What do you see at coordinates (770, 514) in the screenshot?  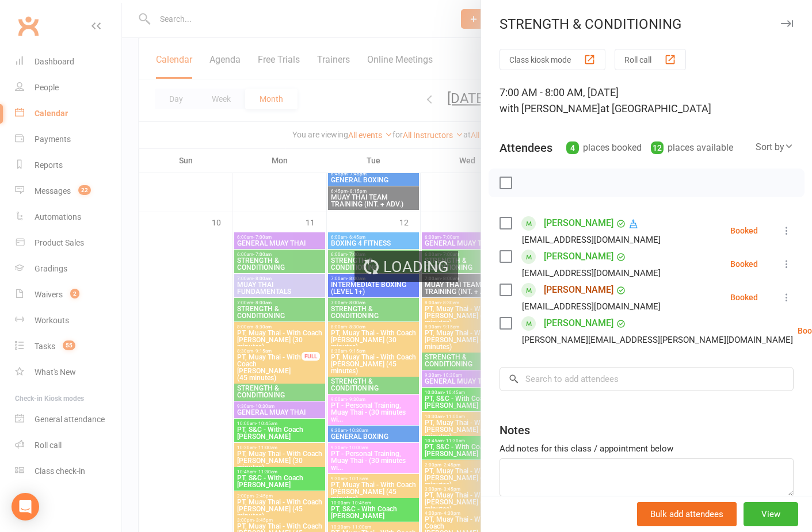 I see `button: View` at bounding box center [770, 514].